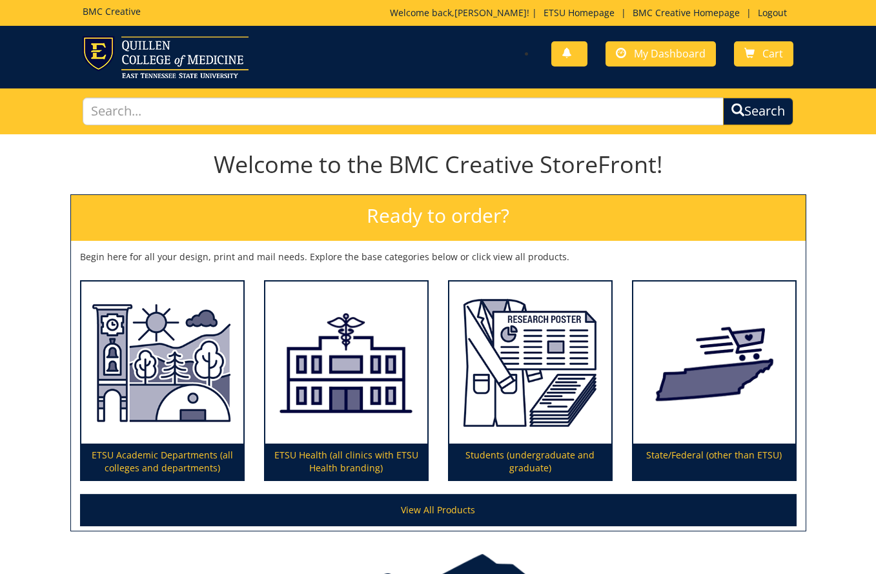 Image resolution: width=876 pixels, height=574 pixels. What do you see at coordinates (165, 57) in the screenshot?
I see `img: ETSU logo` at bounding box center [165, 57].